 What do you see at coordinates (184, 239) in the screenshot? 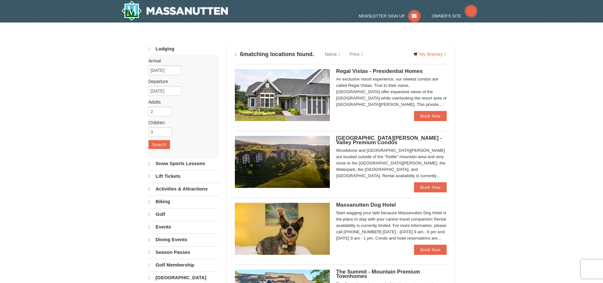
I see `a: Dining Events` at bounding box center [184, 239].